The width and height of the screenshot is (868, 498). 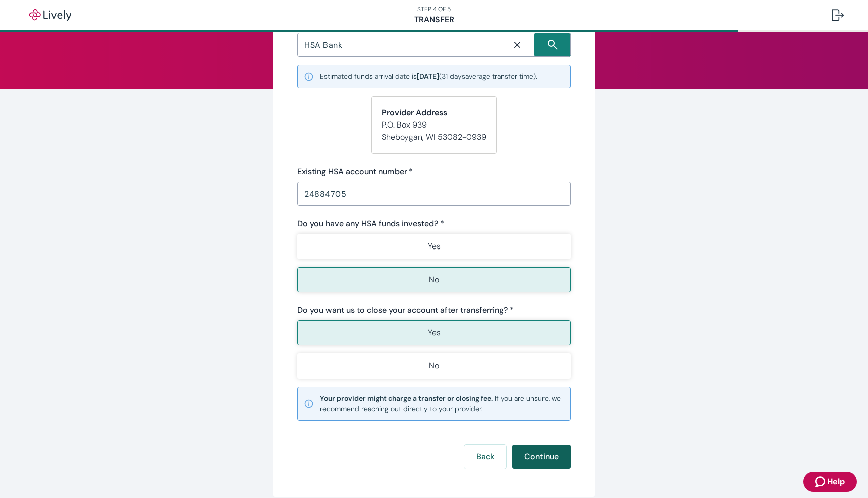 I want to click on p: P.O. Box 939, so click(x=434, y=125).